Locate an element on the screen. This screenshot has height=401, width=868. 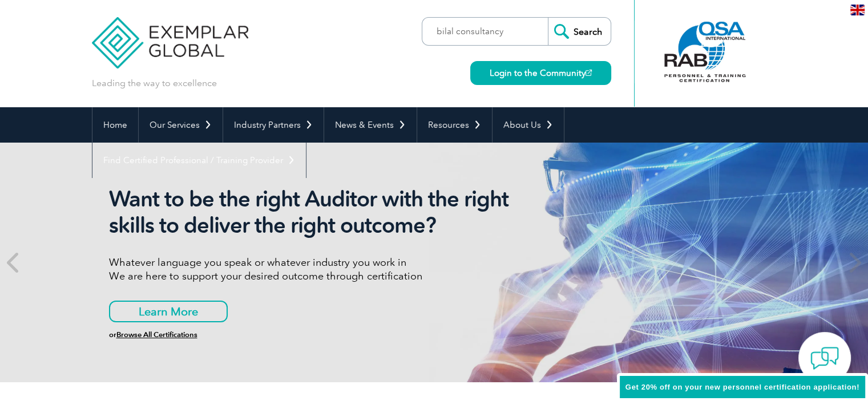
img: contact-chat.png is located at coordinates (825, 358).